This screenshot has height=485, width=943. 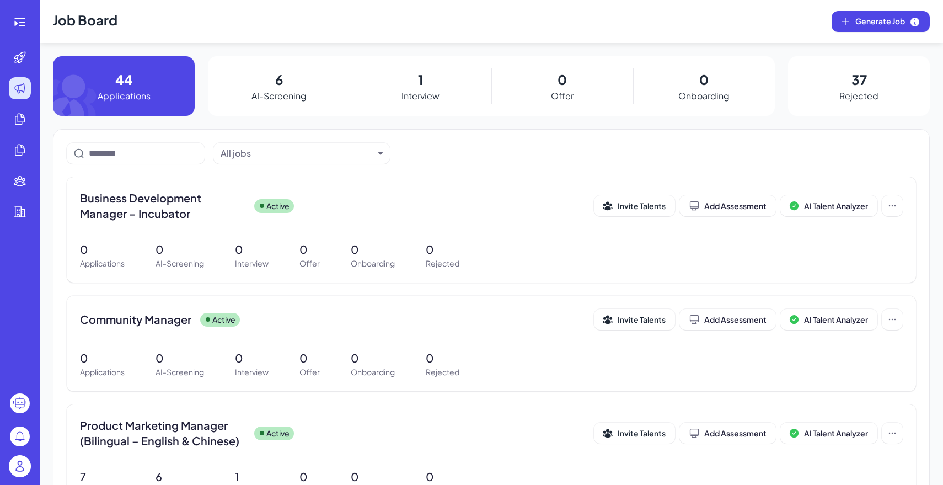 I want to click on span: Product Marketing Manager (Bilingual – English & Chinese), so click(x=163, y=433).